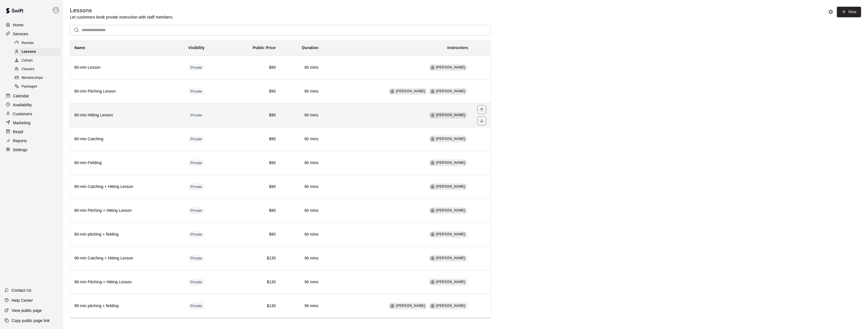  What do you see at coordinates (32, 123) in the screenshot?
I see `div: Marketing` at bounding box center [32, 123].